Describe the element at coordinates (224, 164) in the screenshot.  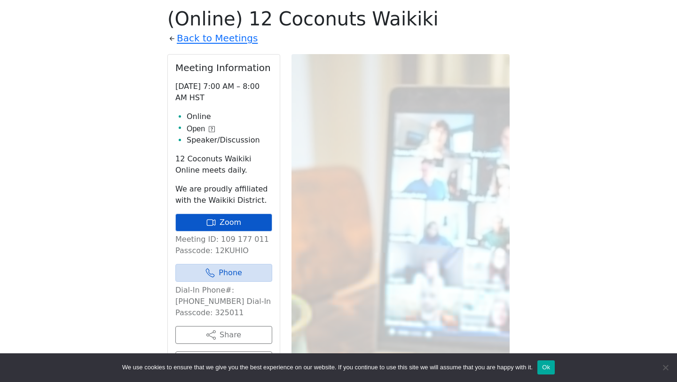
I see `p: 12 Coconuts Waikiki Online meets daily.` at that location.